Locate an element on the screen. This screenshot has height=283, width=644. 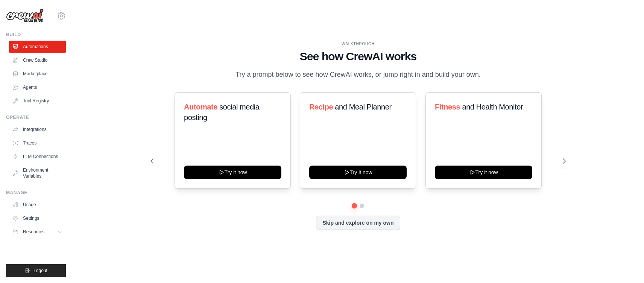
span: Logout is located at coordinates (40, 270).